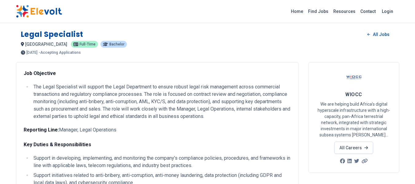 This screenshot has width=415, height=184. I want to click on h1: Legal Specialist, so click(52, 34).